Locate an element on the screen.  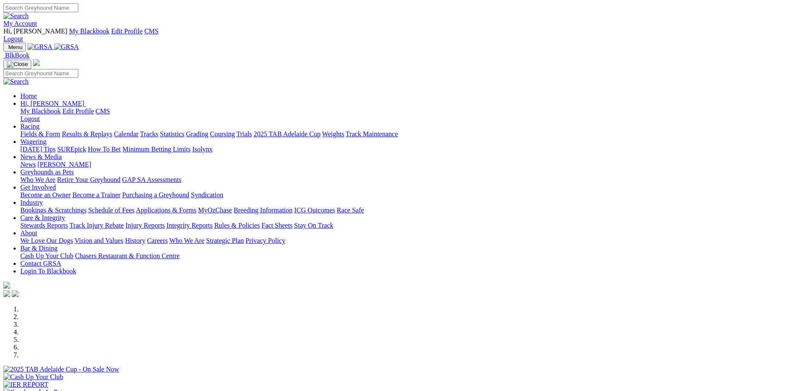
a: Injury Reports is located at coordinates (145, 225).